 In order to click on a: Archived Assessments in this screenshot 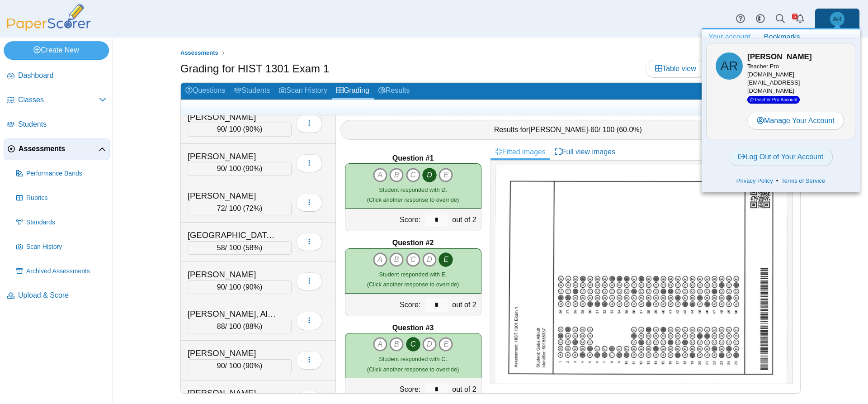, I will do `click(61, 272)`.